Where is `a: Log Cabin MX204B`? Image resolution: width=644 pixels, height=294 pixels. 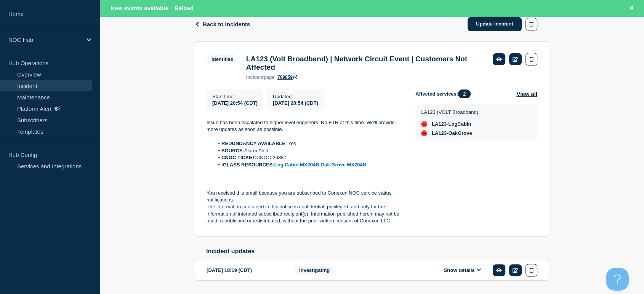
a: Log Cabin MX204B is located at coordinates (297, 164).